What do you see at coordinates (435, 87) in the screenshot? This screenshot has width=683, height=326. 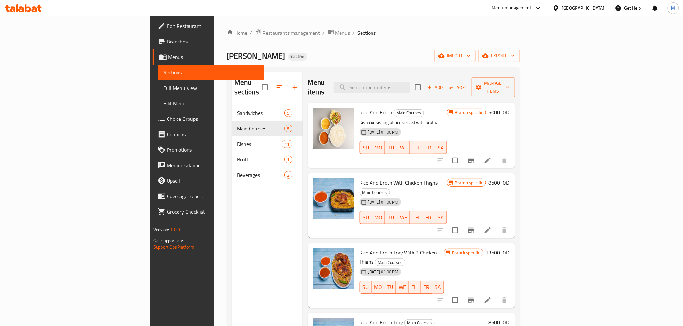 I see `span: Add item` at bounding box center [435, 87].